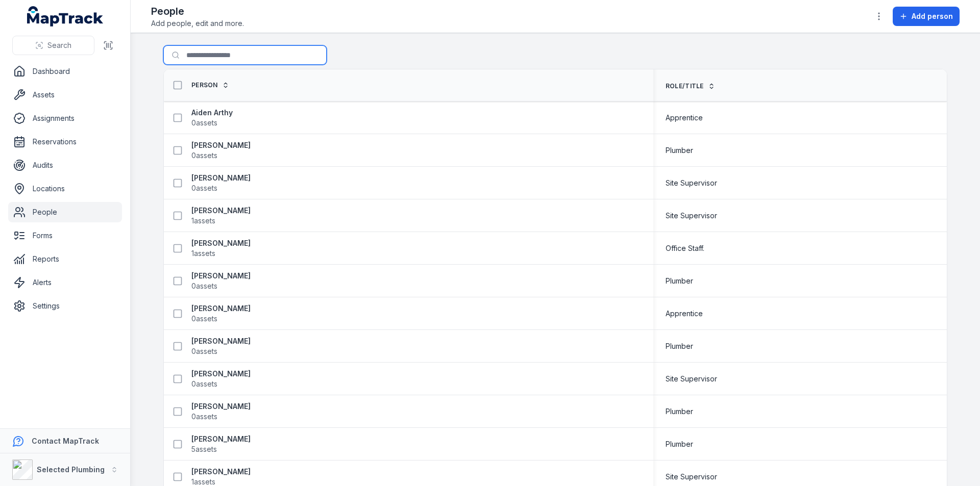  What do you see at coordinates (197, 24) in the screenshot?
I see `span: Add people, edit and more.` at bounding box center [197, 24].